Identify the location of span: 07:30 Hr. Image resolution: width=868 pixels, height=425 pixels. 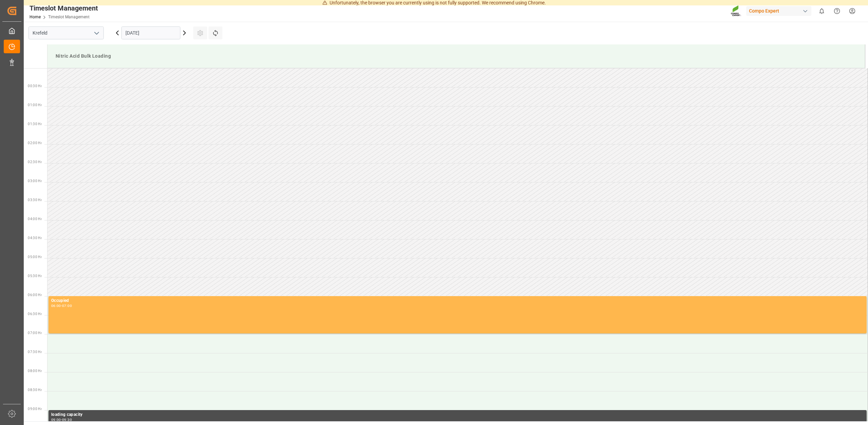
(35, 352).